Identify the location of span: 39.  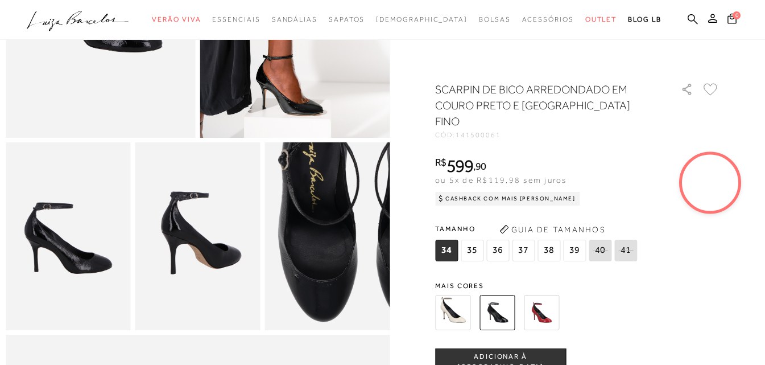
(574, 250).